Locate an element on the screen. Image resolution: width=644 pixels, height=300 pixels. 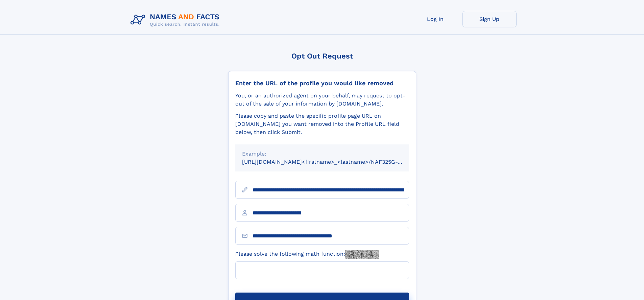
div: You, or an authorized agent on your behalf, may request to opt-out of the sale of your informatio... is located at coordinates (322, 100).